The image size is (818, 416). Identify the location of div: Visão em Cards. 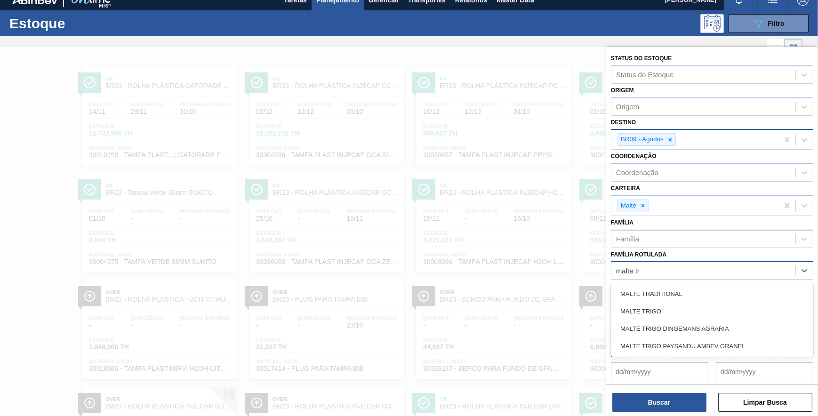
(794, 48).